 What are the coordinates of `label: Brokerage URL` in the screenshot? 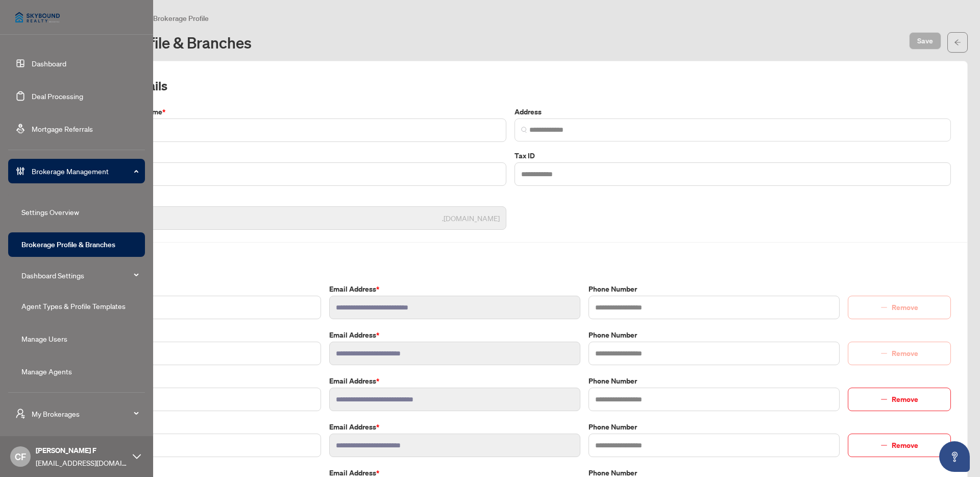 It's located at (288, 200).